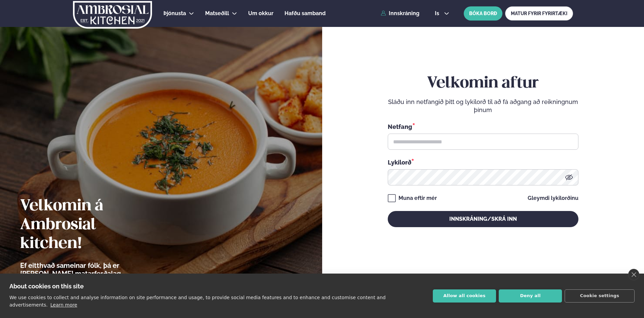 The image size is (644, 318). Describe the element at coordinates (175, 13) in the screenshot. I see `a: Þjónusta` at that location.